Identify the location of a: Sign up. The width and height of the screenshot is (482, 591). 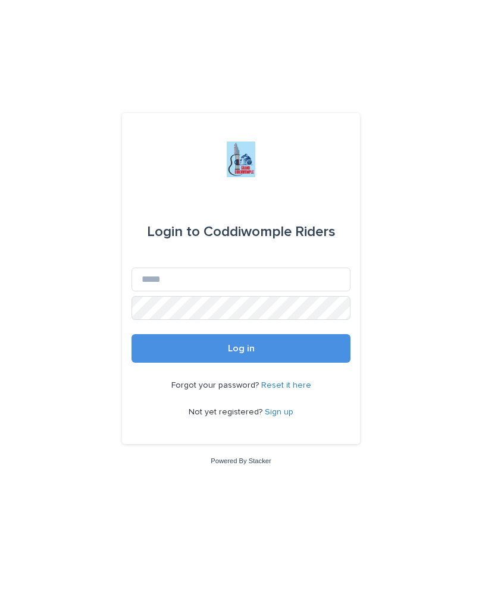
(279, 412).